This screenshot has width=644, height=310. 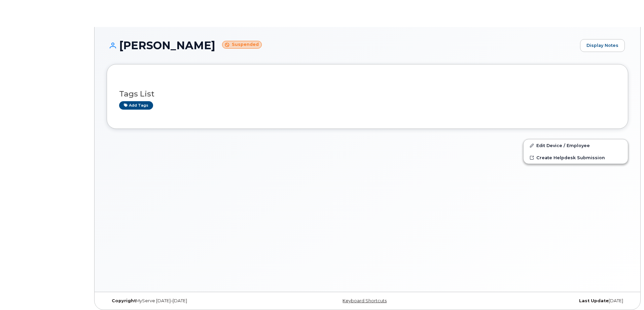 I want to click on a: Create Helpdesk Submission, so click(x=576, y=158).